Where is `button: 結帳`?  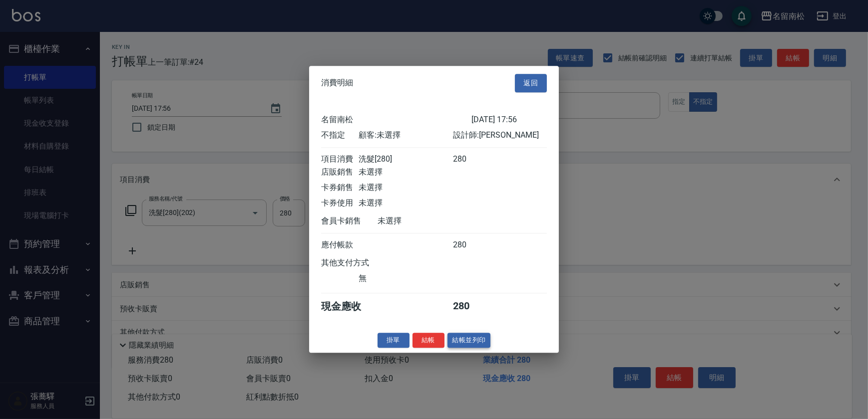
button: 結帳 is located at coordinates (429, 340).